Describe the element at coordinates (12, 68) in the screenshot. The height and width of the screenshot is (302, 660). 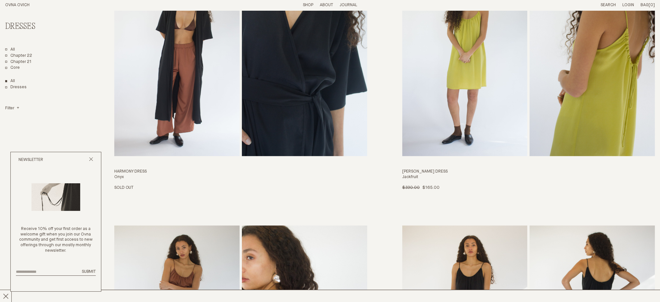
I see `a: Core` at that location.